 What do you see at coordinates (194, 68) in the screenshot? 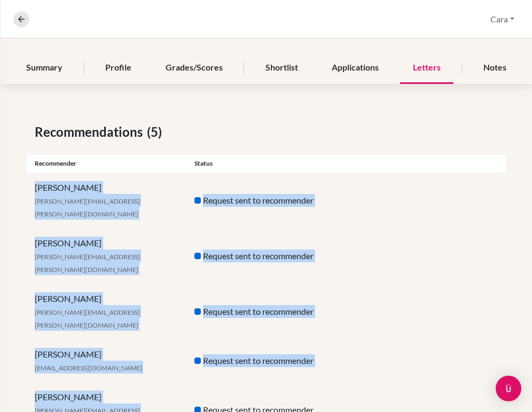
I see `div: Grades/Scores` at bounding box center [194, 68].